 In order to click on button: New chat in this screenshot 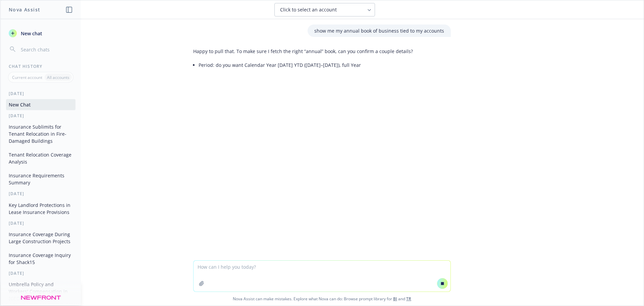, I will do `click(40, 33)`.